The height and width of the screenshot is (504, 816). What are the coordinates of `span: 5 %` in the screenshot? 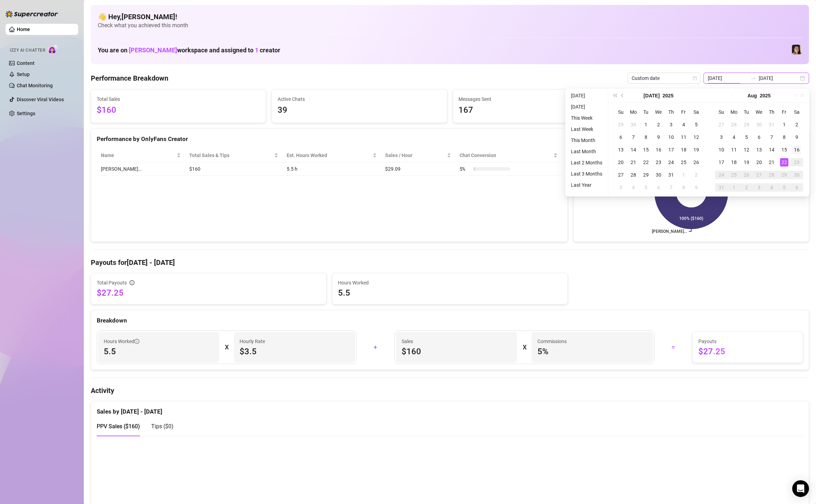 It's located at (465, 169).